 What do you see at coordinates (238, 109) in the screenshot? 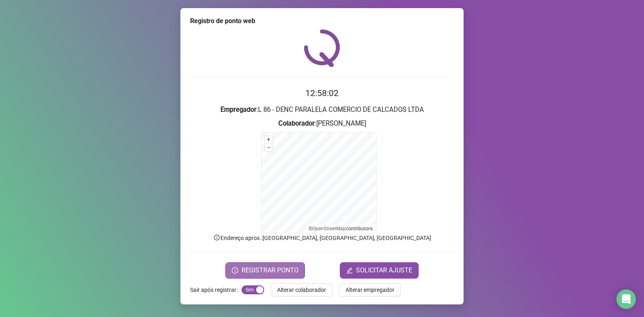
I see `strong: Empregador` at bounding box center [238, 109].